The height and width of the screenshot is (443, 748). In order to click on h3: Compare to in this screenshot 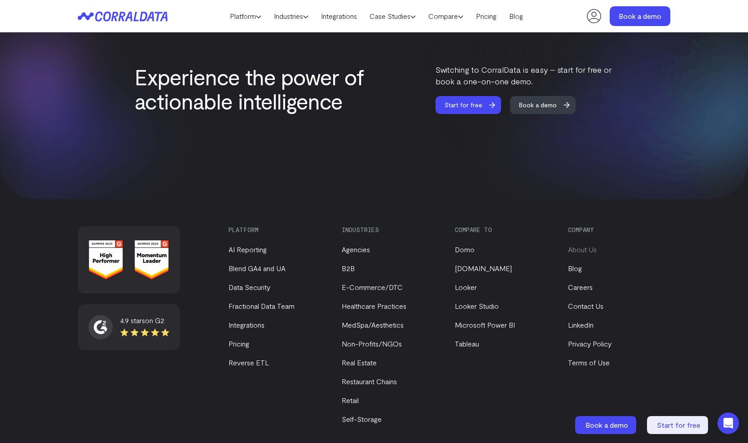, I will do `click(504, 230)`.